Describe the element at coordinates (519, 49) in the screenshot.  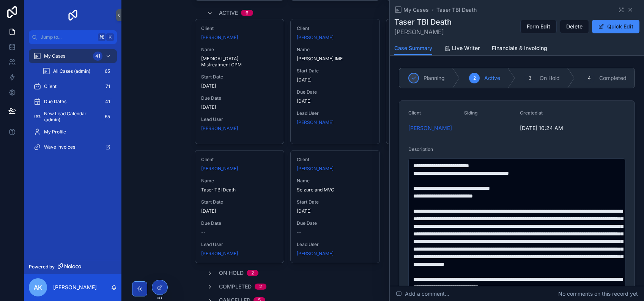
I see `a: Financials & Invoicing` at that location.